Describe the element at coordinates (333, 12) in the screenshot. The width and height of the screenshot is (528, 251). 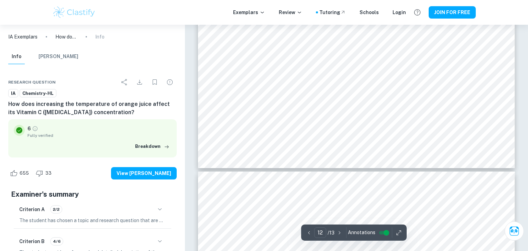
I see `a: Tutoring` at that location.